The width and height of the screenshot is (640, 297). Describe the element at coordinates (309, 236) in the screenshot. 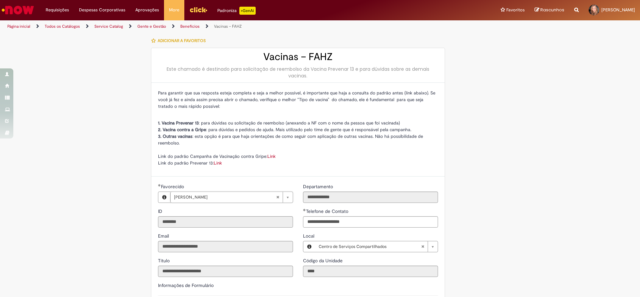

I see `span: Local` at that location.